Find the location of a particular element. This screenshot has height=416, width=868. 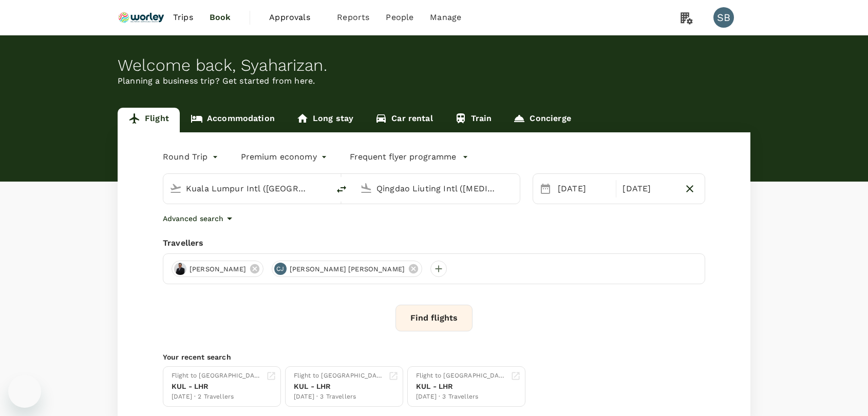

span: Trips is located at coordinates (183, 18).